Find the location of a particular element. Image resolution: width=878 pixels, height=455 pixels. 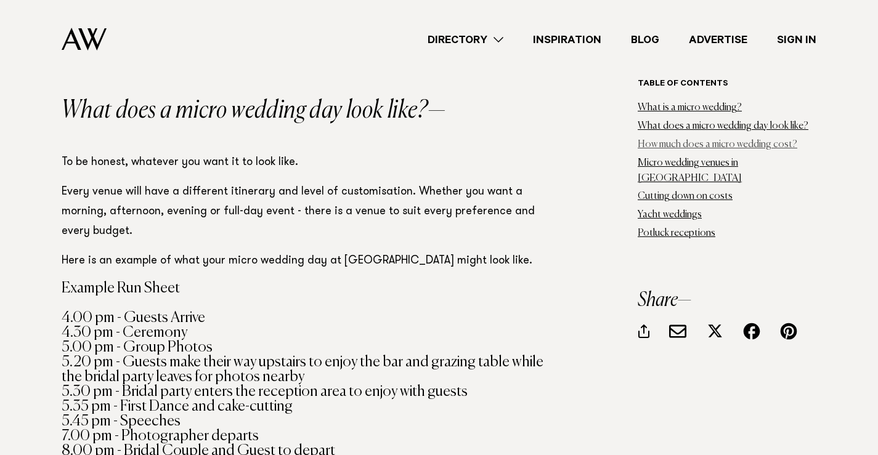

a: Blog is located at coordinates (645, 39).